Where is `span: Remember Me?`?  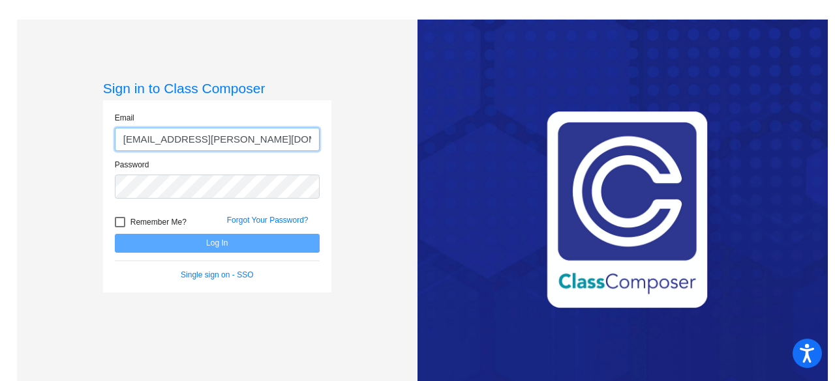 span: Remember Me? is located at coordinates (158, 222).